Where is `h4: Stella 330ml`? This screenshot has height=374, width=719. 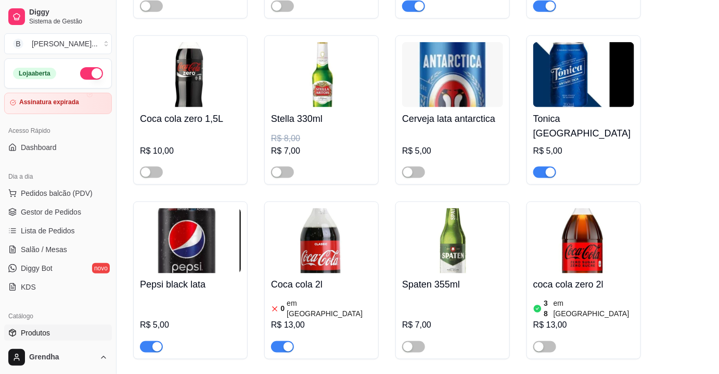
h4: Stella 330ml is located at coordinates (322, 119).